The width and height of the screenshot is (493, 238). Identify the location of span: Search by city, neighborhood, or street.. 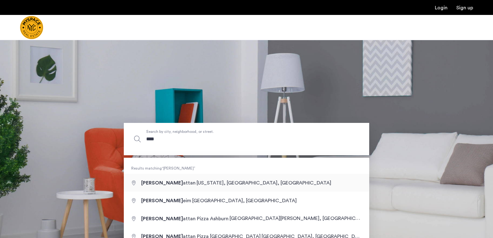
(232, 131).